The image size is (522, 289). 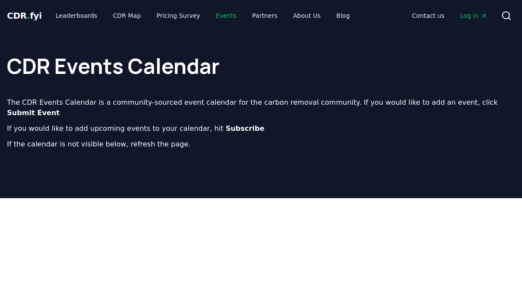 I want to click on a: Log in, so click(x=474, y=16).